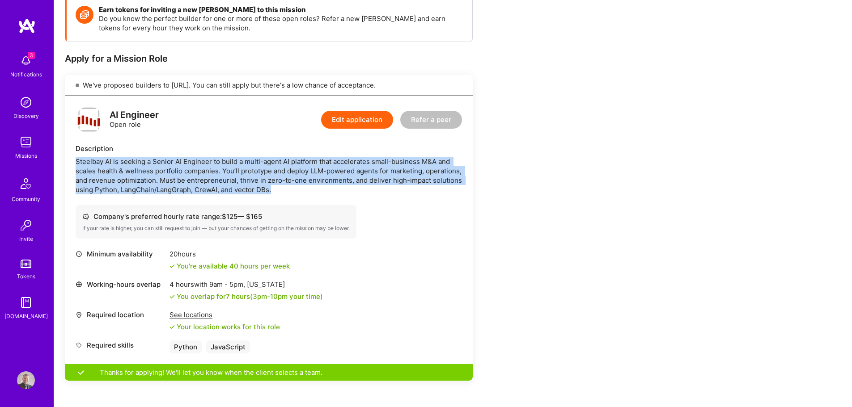 The width and height of the screenshot is (852, 407). What do you see at coordinates (26, 116) in the screenshot?
I see `div: Discovery` at bounding box center [26, 116].